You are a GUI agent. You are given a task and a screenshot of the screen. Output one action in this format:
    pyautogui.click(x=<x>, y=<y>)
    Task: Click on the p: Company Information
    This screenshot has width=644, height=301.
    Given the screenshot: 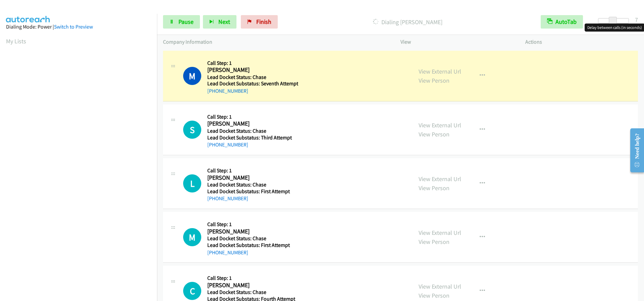 What is the action you would take?
    pyautogui.click(x=276, y=42)
    